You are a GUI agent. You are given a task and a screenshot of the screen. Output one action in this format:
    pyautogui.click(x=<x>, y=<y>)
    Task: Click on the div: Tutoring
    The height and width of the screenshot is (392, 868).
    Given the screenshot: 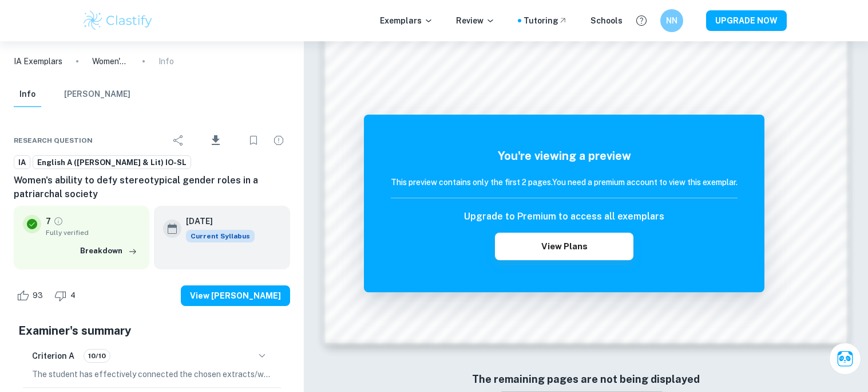 What is the action you would take?
    pyautogui.click(x=546, y=21)
    